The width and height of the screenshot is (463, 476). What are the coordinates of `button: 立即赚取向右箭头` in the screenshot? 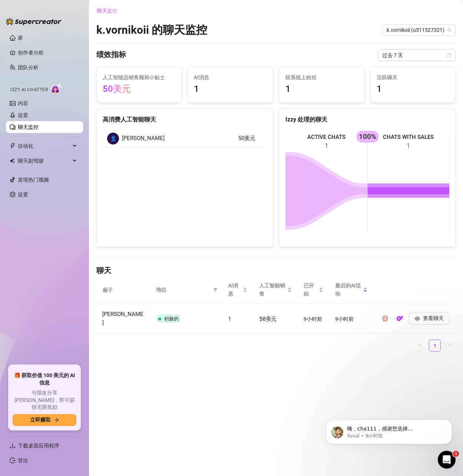 It's located at (45, 420).